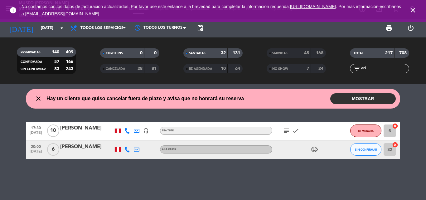  Describe the element at coordinates (211, 10) in the screenshot. I see `span: No contamos con los datos de facturación actualizados. Por favor use este enlance a la brevedad p...` at that location.